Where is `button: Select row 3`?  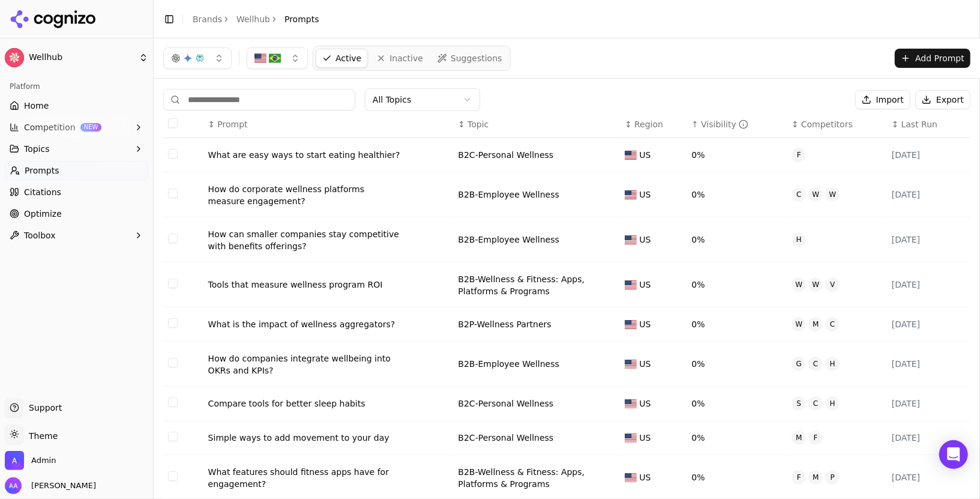 button: Select row 3 is located at coordinates (173, 154).